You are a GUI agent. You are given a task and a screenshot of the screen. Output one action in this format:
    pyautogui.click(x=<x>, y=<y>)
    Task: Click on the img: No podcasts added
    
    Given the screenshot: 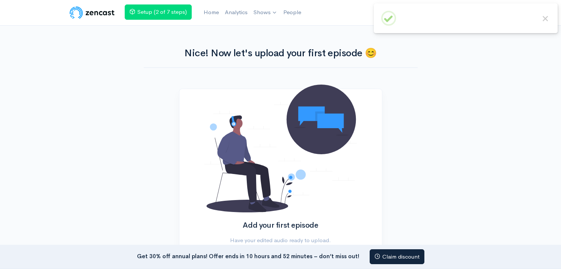 What is the action you would take?
    pyautogui.click(x=280, y=148)
    